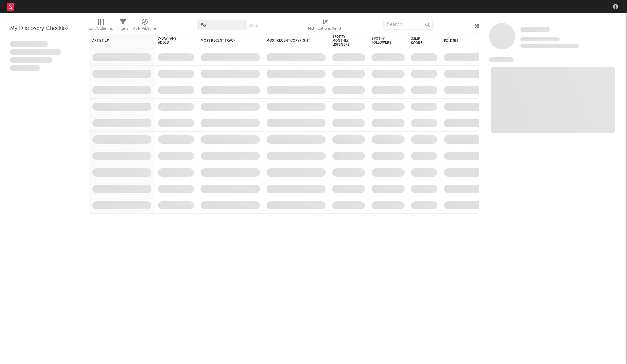 The image size is (627, 364). What do you see at coordinates (292, 41) in the screenshot?
I see `div: Most Recent Copyright` at bounding box center [292, 41].